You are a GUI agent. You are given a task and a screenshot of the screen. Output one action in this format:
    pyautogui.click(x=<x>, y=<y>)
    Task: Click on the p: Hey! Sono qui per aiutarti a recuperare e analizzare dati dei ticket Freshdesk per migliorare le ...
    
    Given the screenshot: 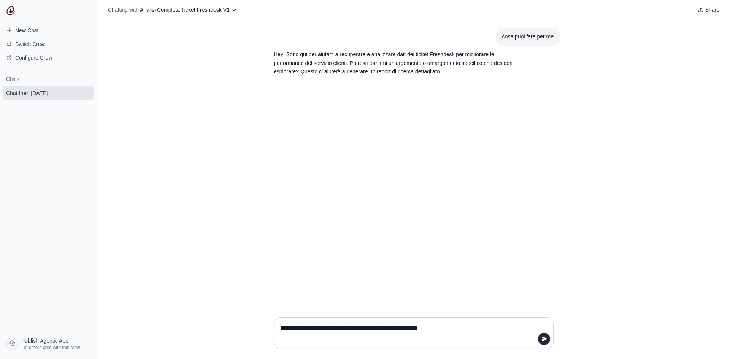 What is the action you would take?
    pyautogui.click(x=396, y=63)
    